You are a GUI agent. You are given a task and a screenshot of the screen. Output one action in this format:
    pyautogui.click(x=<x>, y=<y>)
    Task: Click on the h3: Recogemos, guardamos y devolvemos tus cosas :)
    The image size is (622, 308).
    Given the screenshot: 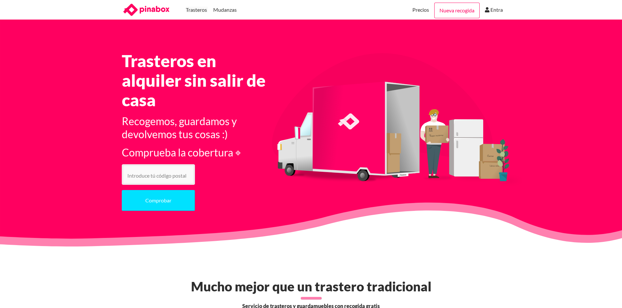 What is the action you would take?
    pyautogui.click(x=199, y=128)
    